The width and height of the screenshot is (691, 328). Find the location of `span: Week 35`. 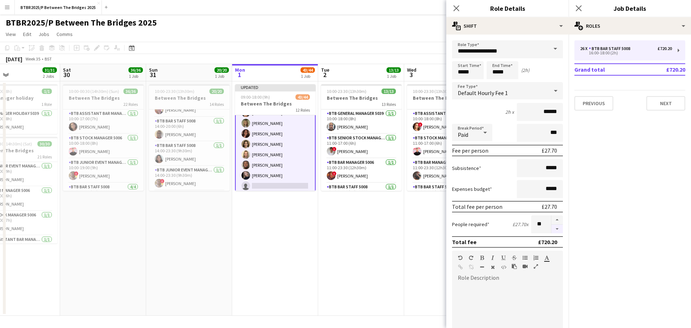

span: Week 35 is located at coordinates (33, 59).